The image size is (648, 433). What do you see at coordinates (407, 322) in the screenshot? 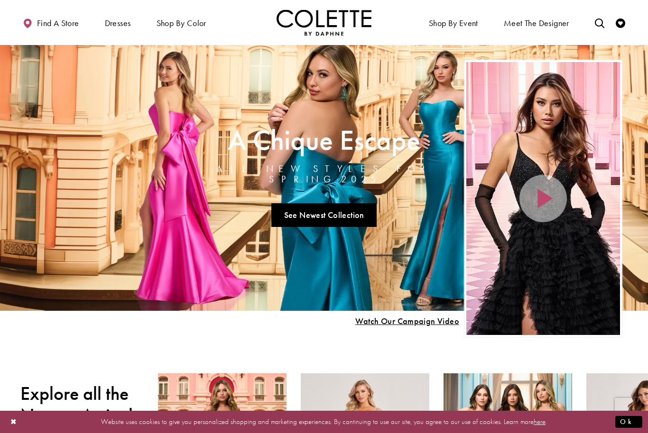
I see `span: Play Slide #15 Video` at bounding box center [407, 322].